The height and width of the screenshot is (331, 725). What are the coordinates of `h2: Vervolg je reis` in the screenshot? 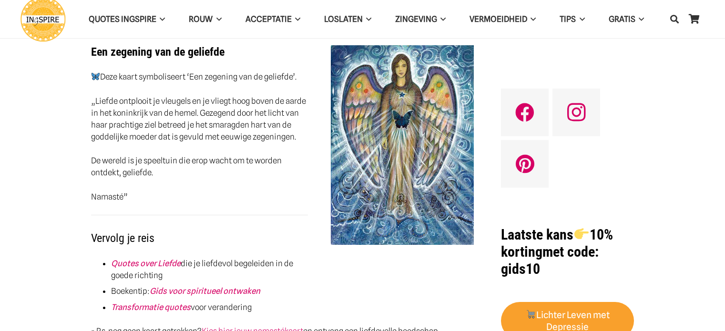 It's located at (283, 233).